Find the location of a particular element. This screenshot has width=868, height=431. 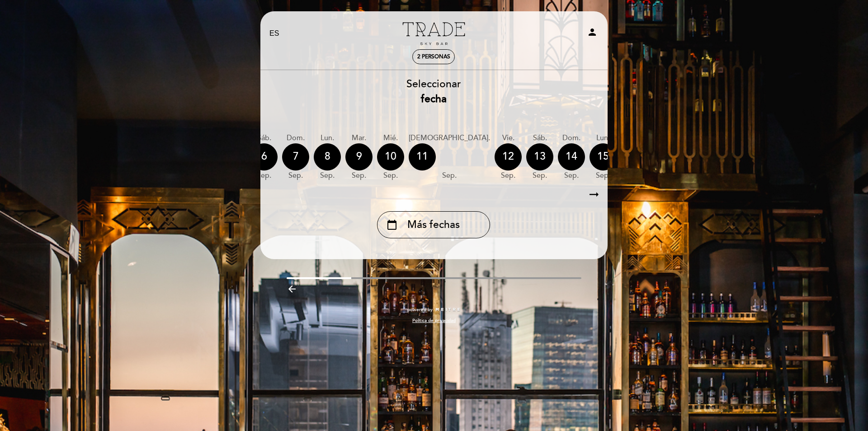

div: Seleccionar is located at coordinates (434, 92).